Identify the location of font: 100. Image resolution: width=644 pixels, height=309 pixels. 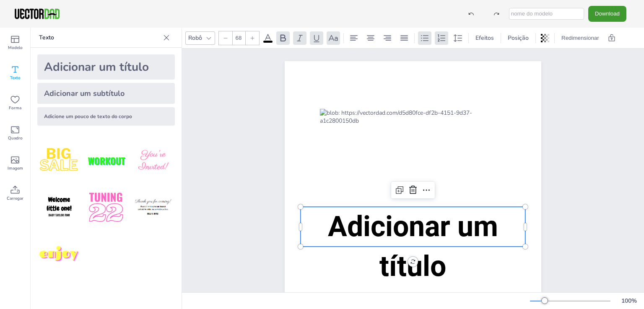
(626, 301).